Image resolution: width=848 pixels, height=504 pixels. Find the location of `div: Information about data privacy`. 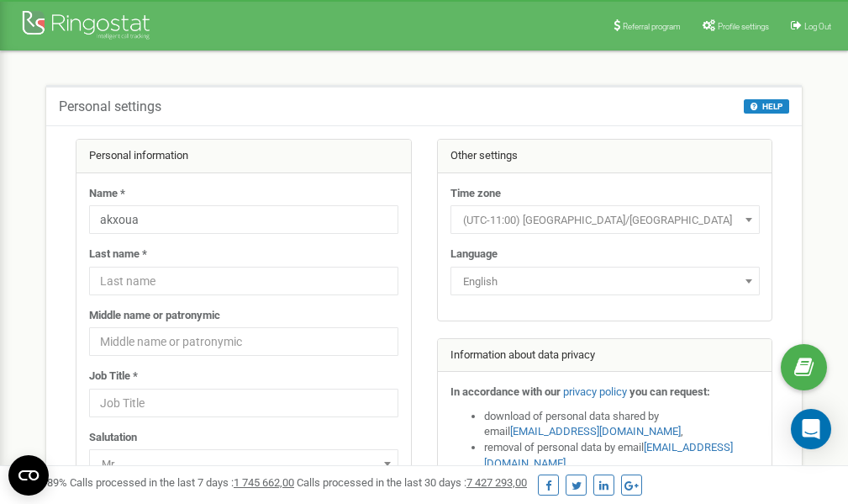

div: Information about data privacy is located at coordinates (605, 355).